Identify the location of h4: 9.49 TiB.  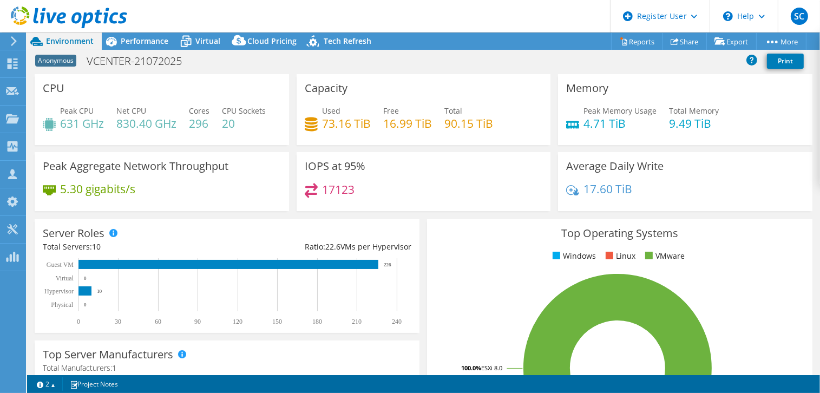
(694, 123).